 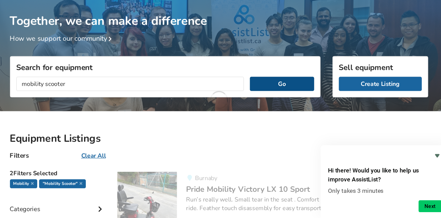 What do you see at coordinates (374, 184) in the screenshot?
I see `div: Hi there! Would you like to help us improve AssistList?` at bounding box center [374, 184].